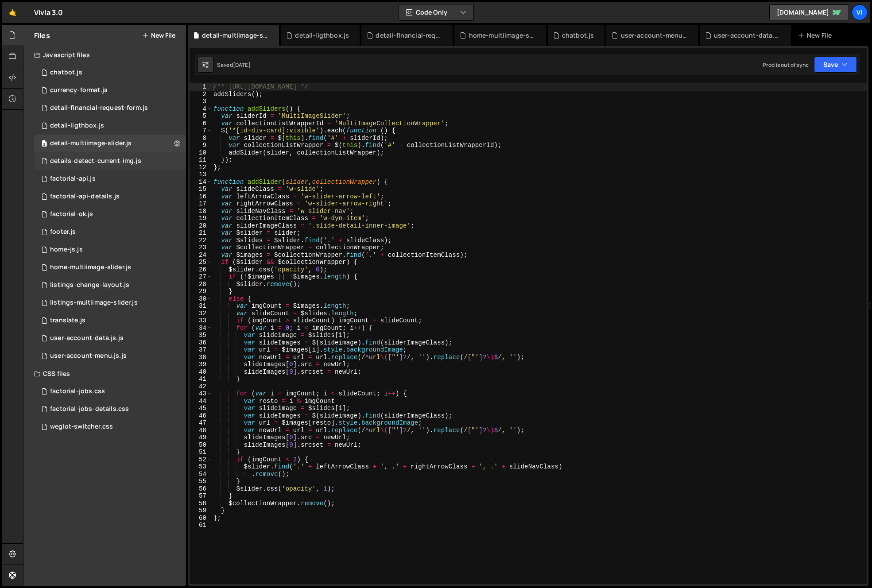 The image size is (872, 588). What do you see at coordinates (200, 364) in the screenshot?
I see `div: 39` at bounding box center [200, 364].